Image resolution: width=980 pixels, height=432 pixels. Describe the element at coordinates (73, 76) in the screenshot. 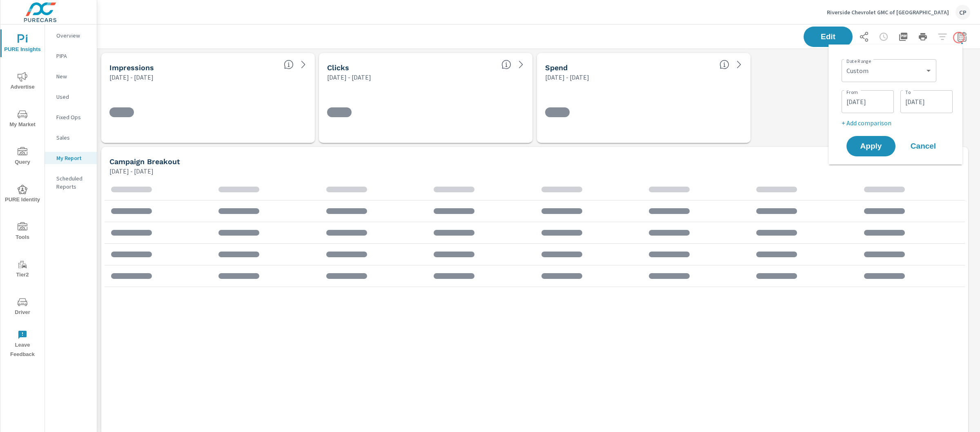

I see `p: New` at that location.